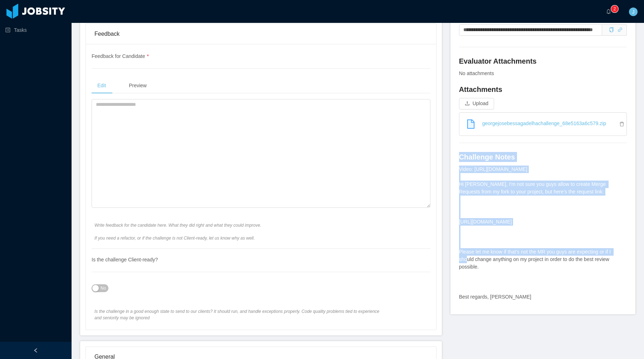 The width and height of the screenshot is (644, 359). I want to click on h4: Challenge Notes, so click(543, 157).